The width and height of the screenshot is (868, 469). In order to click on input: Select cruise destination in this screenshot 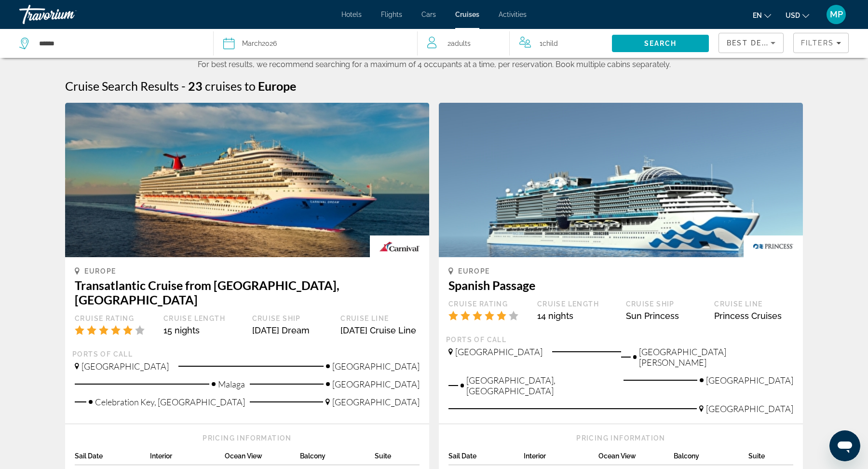, I will do `click(118, 44)`.